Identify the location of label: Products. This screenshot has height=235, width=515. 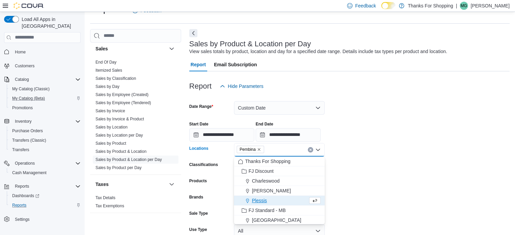
(198, 181).